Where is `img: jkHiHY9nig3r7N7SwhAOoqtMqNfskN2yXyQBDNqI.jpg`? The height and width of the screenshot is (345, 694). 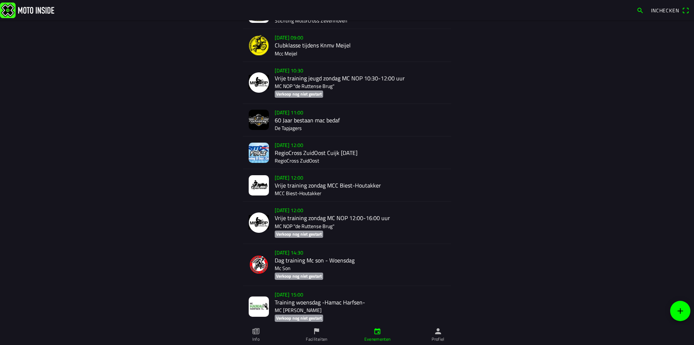
img: jkHiHY9nig3r7N7SwhAOoqtMqNfskN2yXyQBDNqI.jpg is located at coordinates (259, 153).